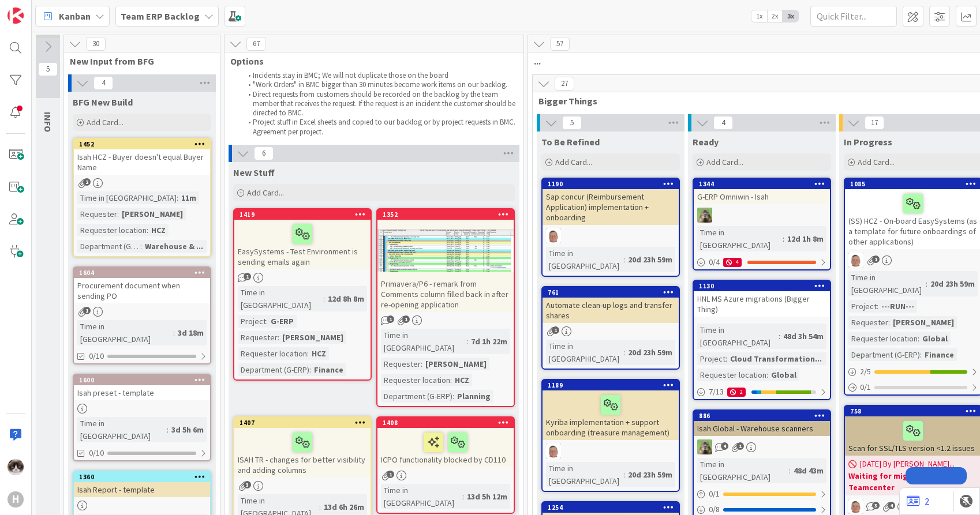 The height and width of the screenshot is (515, 980). Describe the element at coordinates (189, 197) in the screenshot. I see `div: 11m` at that location.